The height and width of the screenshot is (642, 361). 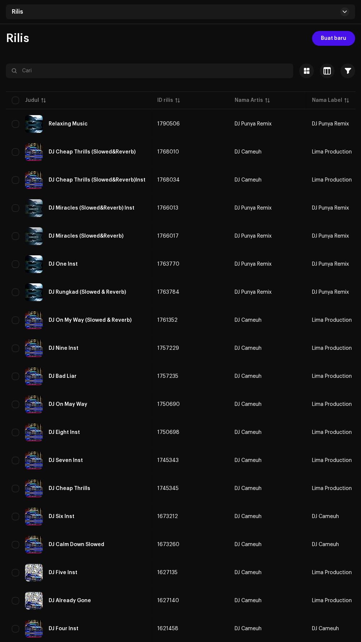 I want to click on div: DJ Bad Liar, so click(x=63, y=376).